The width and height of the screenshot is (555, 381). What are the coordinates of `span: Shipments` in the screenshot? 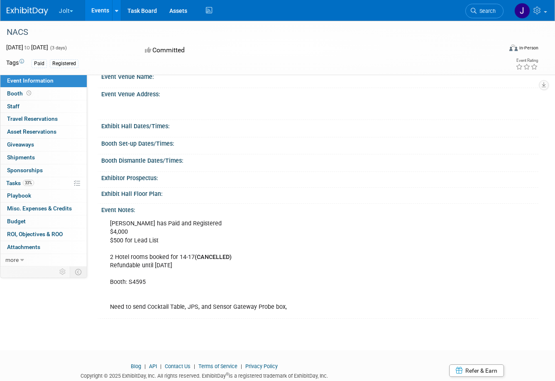 It's located at (21, 157).